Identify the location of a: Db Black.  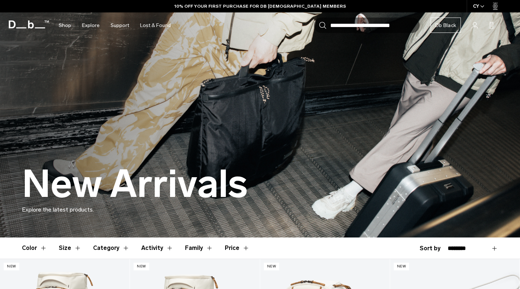
(445, 25).